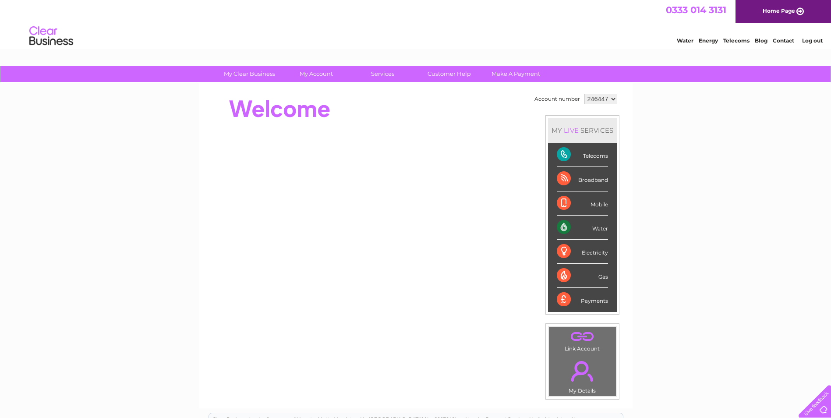  Describe the element at coordinates (784, 40) in the screenshot. I see `a: Contact` at that location.